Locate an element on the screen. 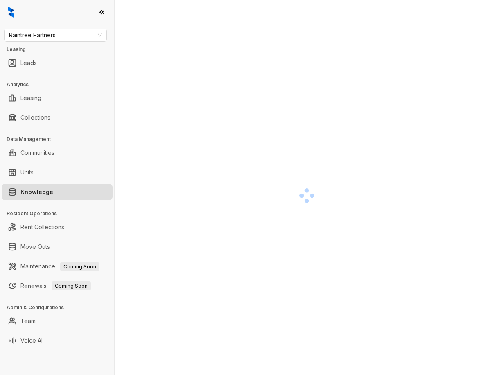 Image resolution: width=484 pixels, height=375 pixels. h3: Data Management is located at coordinates (60, 139).